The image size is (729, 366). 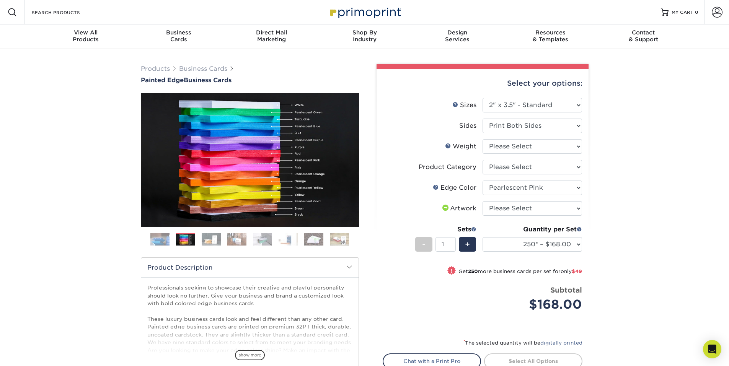 I want to click on small: The selected quantity will be, so click(x=523, y=343).